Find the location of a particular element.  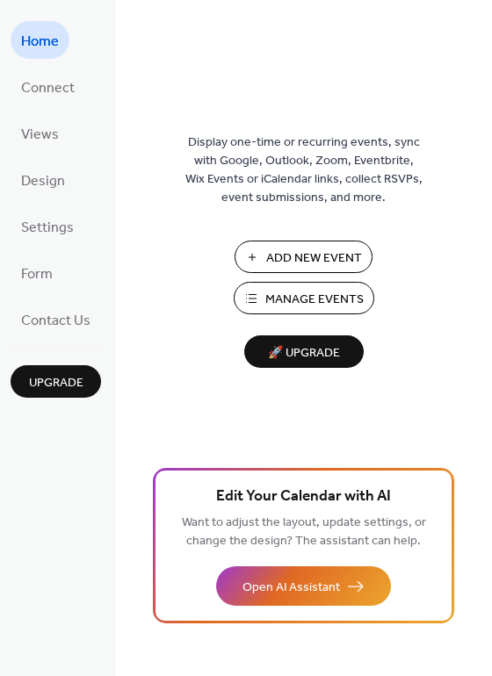

span: Upgrade is located at coordinates (56, 383).